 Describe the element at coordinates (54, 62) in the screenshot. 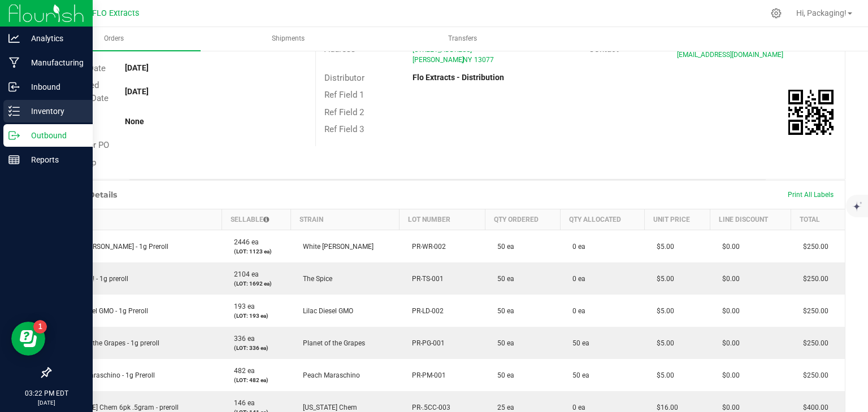

I see `p: Manufacturing` at that location.